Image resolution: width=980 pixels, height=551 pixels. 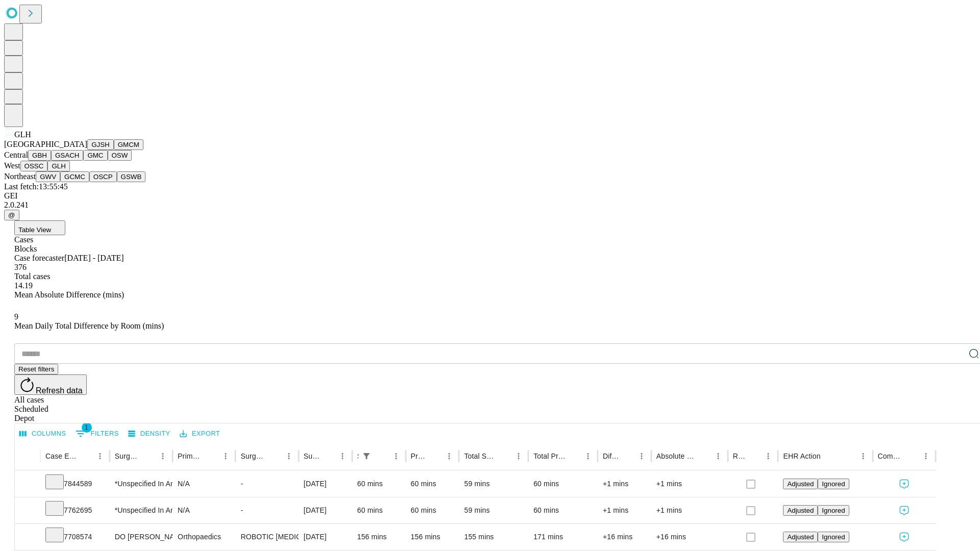 I want to click on div: EHR Action, so click(x=802, y=456).